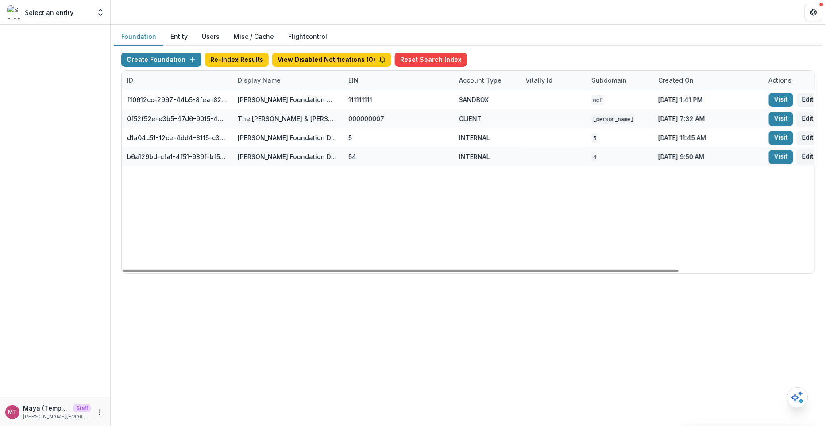 This screenshot has width=826, height=426. What do you see at coordinates (177, 100) in the screenshot?
I see `div: f10612cc-2967-44b5-8fea-824c4e1f13c5` at bounding box center [177, 100].